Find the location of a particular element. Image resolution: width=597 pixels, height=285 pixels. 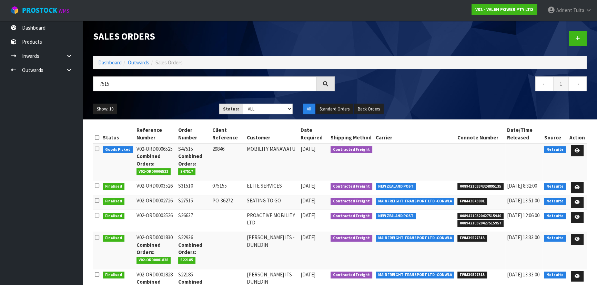

span: V02-ORD0006522 is located at coordinates (154, 172).